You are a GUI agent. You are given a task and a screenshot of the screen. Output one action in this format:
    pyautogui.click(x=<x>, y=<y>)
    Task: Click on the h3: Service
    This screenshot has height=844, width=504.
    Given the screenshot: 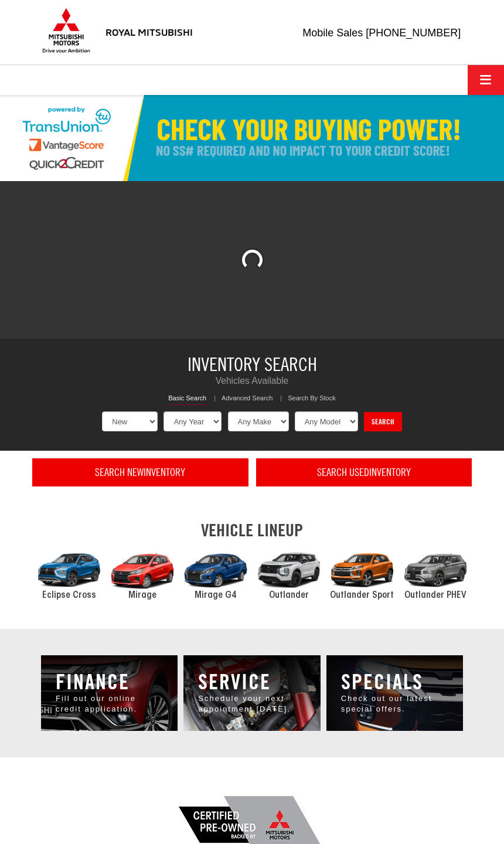 What is the action you would take?
    pyautogui.click(x=251, y=681)
    